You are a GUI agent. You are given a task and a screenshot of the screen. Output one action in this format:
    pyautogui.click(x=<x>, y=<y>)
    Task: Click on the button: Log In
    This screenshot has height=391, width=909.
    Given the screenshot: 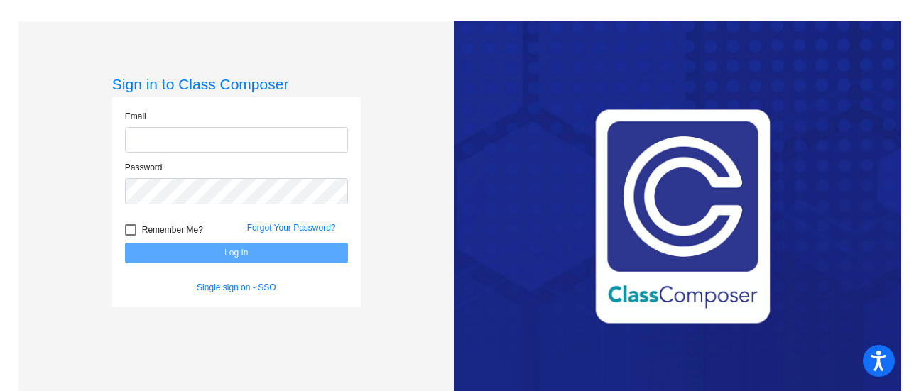 What is the action you would take?
    pyautogui.click(x=236, y=253)
    